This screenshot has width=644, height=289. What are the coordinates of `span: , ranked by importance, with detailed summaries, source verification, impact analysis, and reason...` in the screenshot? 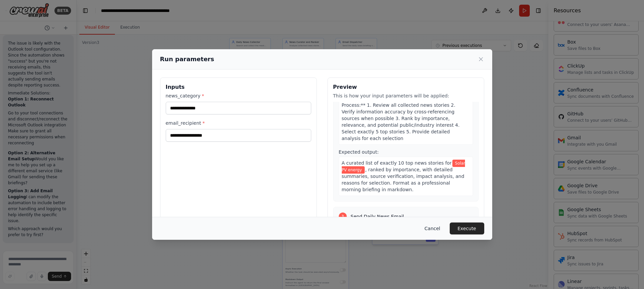 It's located at (403, 179).